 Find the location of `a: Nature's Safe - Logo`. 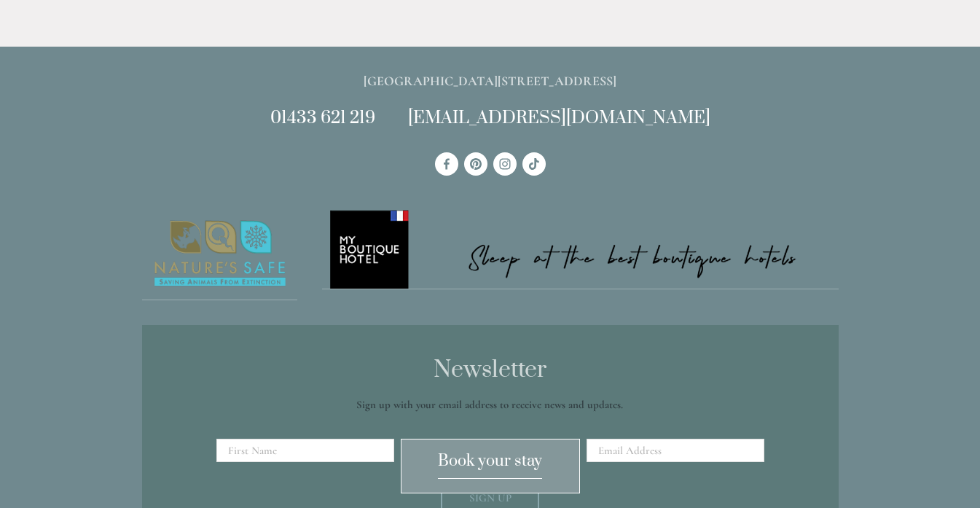

a: Nature's Safe - Logo is located at coordinates (220, 253).